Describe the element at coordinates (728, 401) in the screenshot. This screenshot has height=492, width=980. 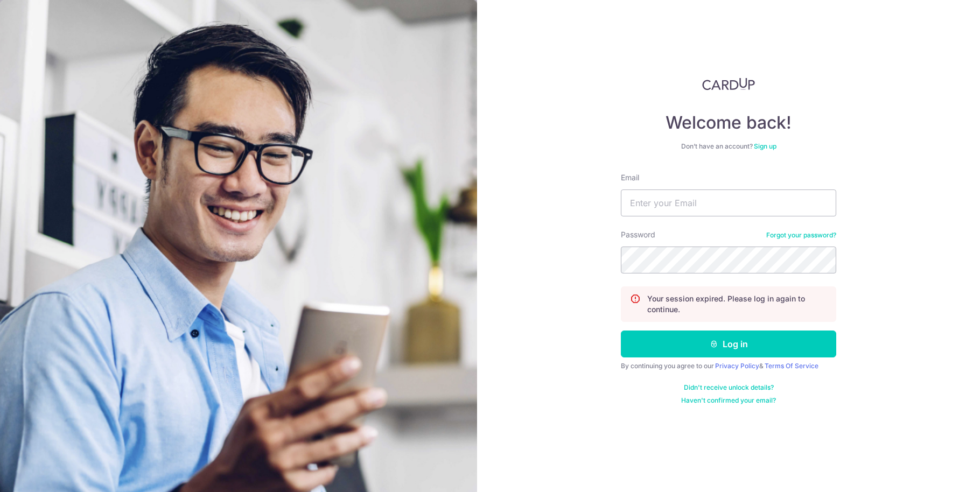
I see `a: Haven't confirmed your email?` at that location.